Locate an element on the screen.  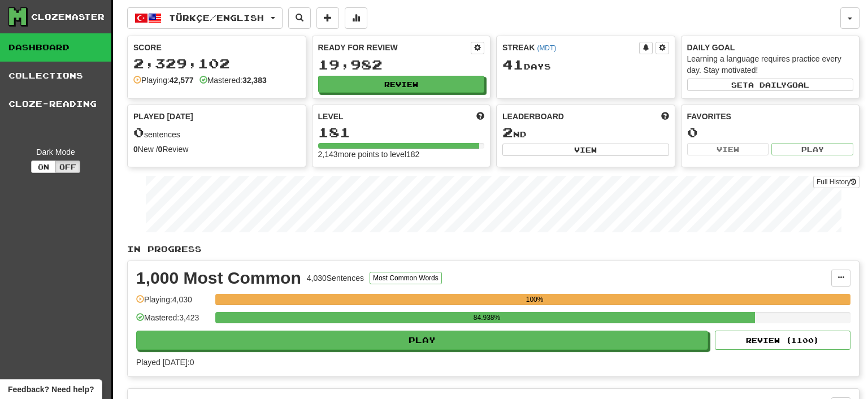
a: Full History is located at coordinates (837, 182).